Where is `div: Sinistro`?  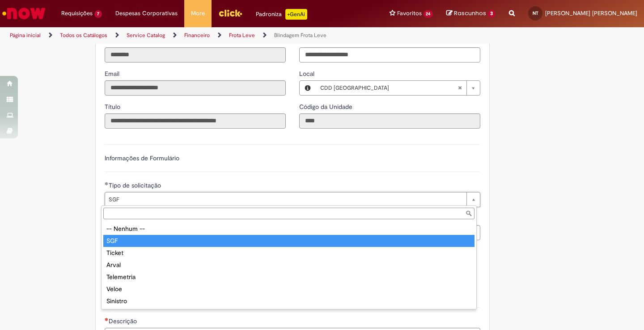 div: Sinistro is located at coordinates (289, 301).